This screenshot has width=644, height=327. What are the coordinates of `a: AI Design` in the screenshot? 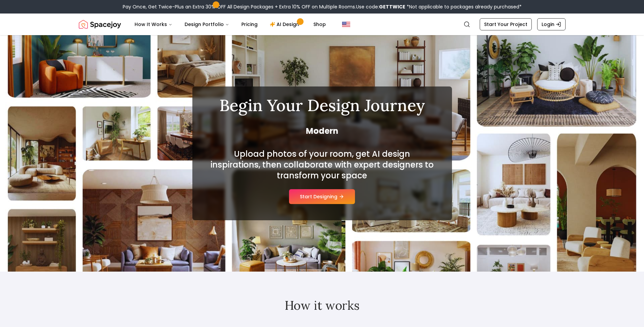 It's located at (285, 24).